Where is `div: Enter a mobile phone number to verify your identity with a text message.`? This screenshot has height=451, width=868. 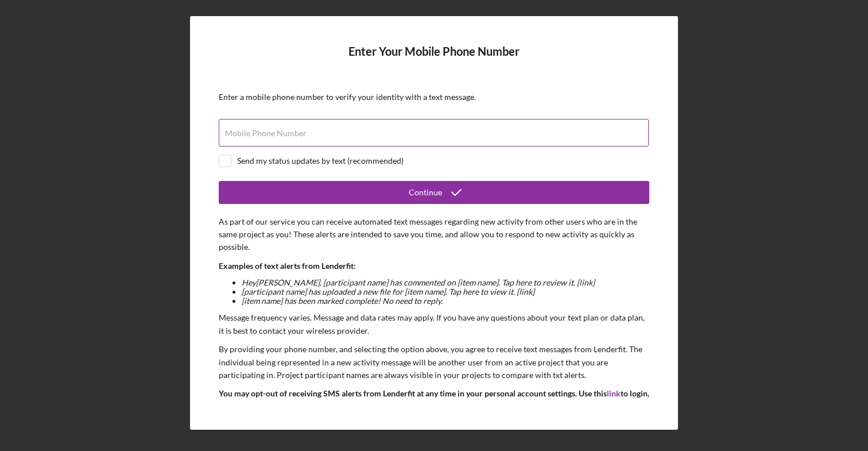 div: Enter a mobile phone number to verify your identity with a text message. is located at coordinates (434, 97).